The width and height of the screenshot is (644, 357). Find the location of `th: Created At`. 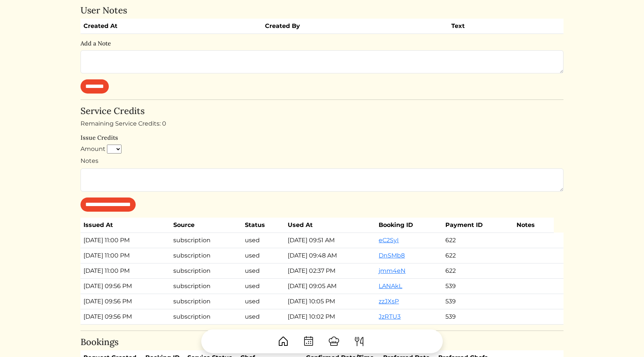

th: Created At is located at coordinates (171, 26).